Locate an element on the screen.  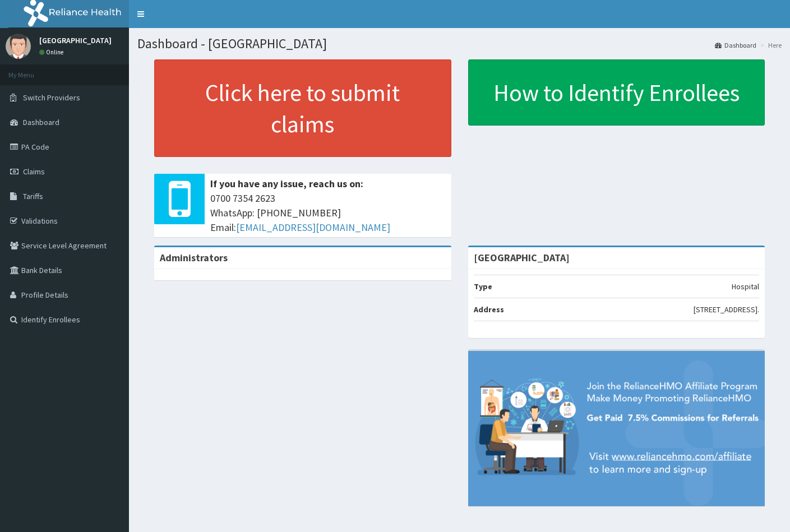
img: provider-team-banner.png is located at coordinates (617, 428).